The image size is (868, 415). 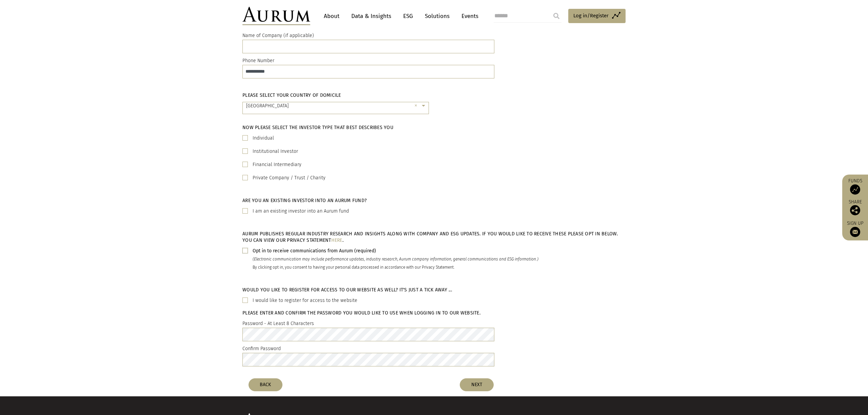 What do you see at coordinates (266, 385) in the screenshot?
I see `button: BACK` at bounding box center [266, 385].